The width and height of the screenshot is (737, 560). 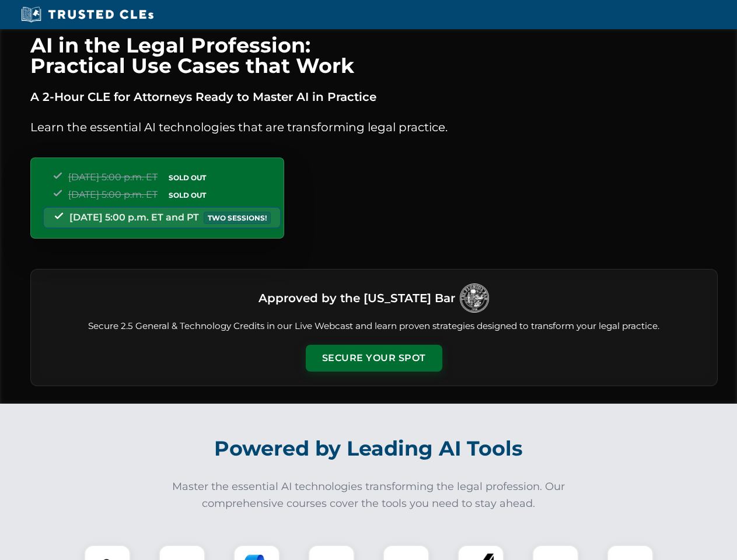 I want to click on img: Logo, so click(x=474, y=298).